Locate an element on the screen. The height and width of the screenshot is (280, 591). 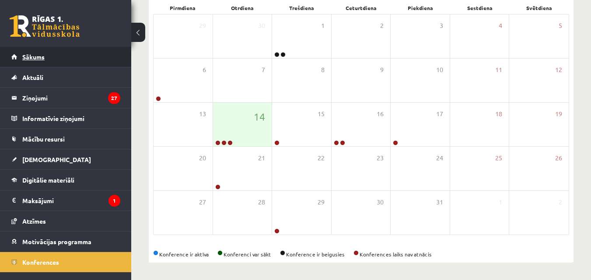
span: 12 is located at coordinates (559, 70).